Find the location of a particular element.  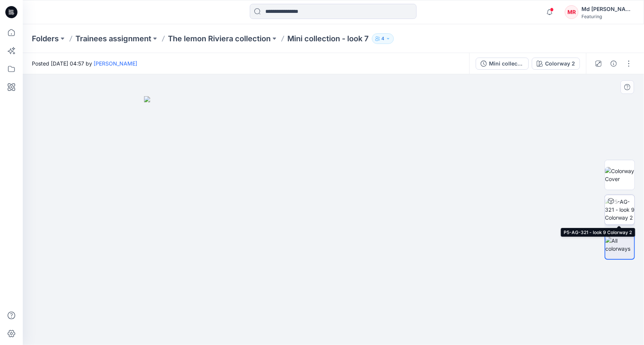

p: Mini collection - look 7 is located at coordinates (327, 38).